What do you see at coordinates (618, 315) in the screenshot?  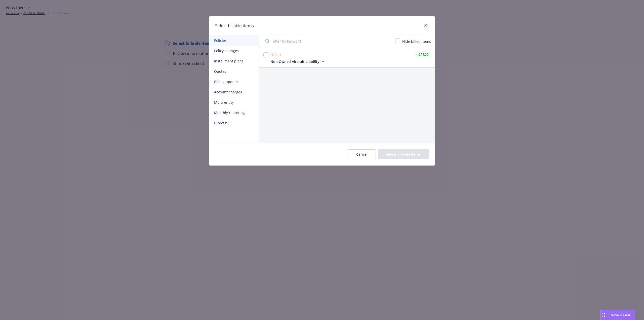 I see `button: Nova Assist` at bounding box center [618, 315].